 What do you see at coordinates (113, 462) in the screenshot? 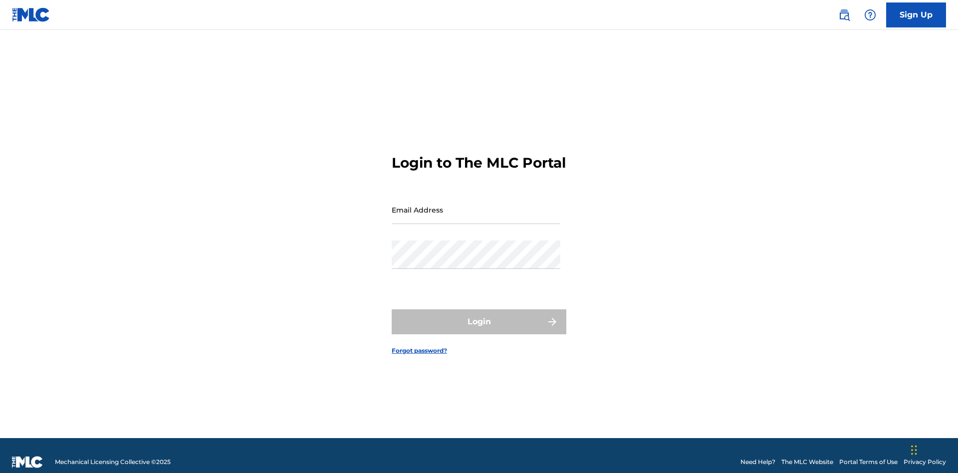
I see `span: Mechanical Licensing Collective © 2025` at bounding box center [113, 462].